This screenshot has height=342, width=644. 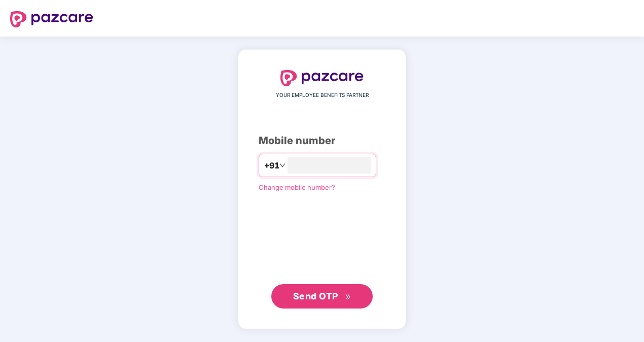 What do you see at coordinates (322, 140) in the screenshot?
I see `div: Mobile number` at bounding box center [322, 140].